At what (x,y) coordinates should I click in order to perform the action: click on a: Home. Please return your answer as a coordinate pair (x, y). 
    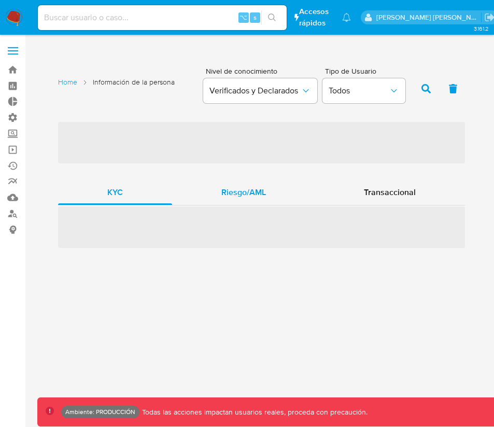
    Looking at the image, I should click on (67, 82).